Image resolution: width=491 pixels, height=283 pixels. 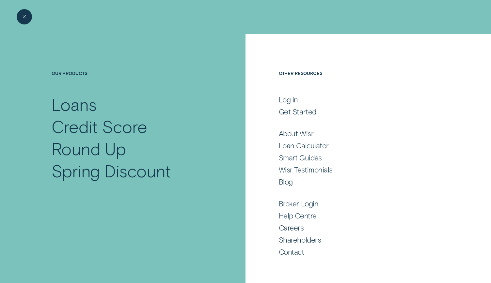 What do you see at coordinates (359, 216) in the screenshot?
I see `a: Help Centre` at bounding box center [359, 216].